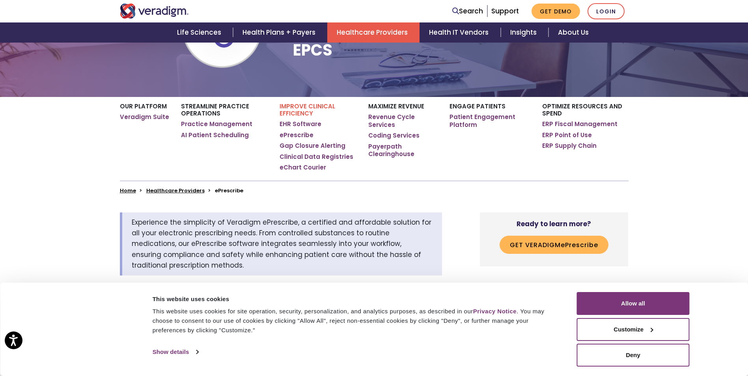 The width and height of the screenshot is (748, 376). I want to click on a: Health Plans + Payers, so click(280, 32).